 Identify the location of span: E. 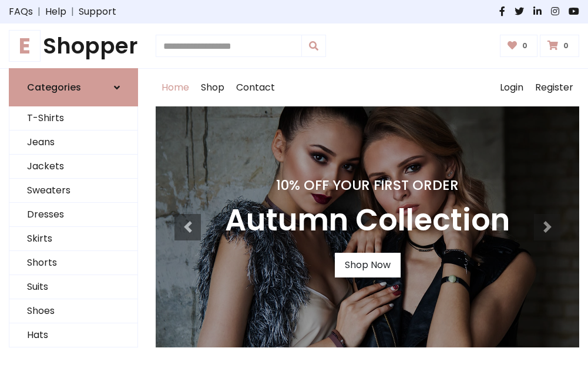
(25, 46).